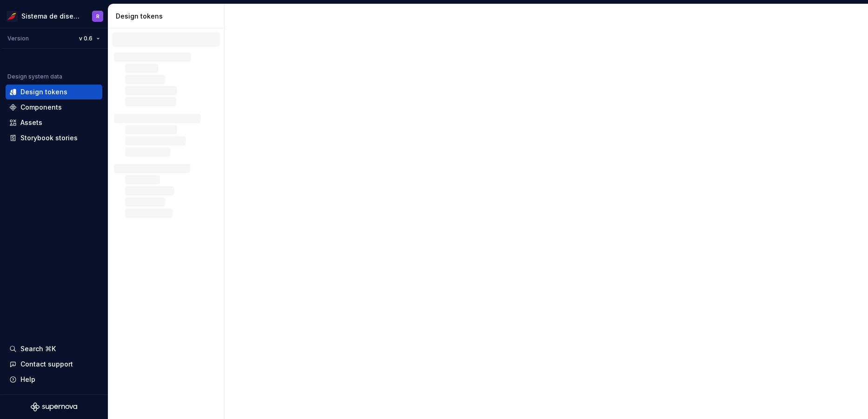  What do you see at coordinates (49, 138) in the screenshot?
I see `div: Storybook stories` at bounding box center [49, 138].